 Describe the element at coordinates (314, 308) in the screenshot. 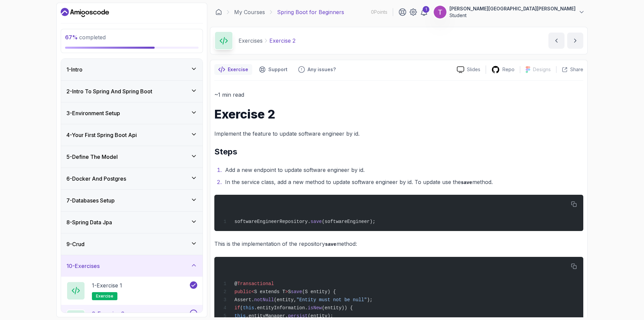

I see `span: isNew` at that location.